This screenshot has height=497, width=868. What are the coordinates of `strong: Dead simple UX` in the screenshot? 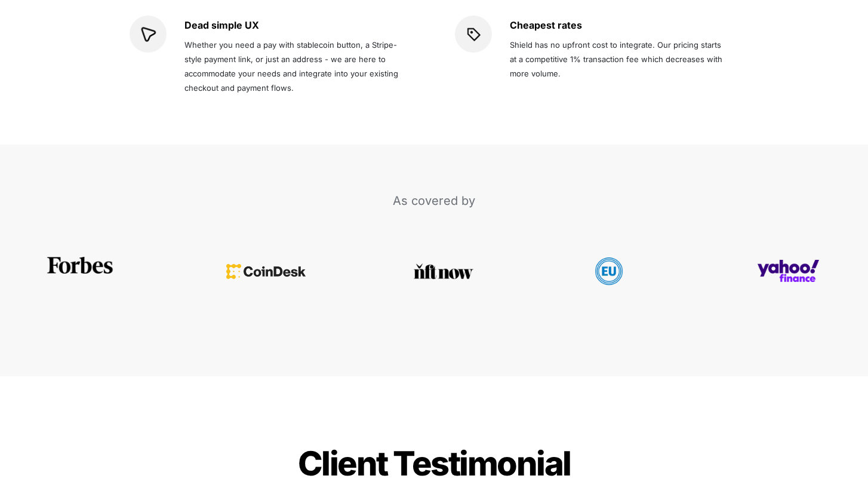 It's located at (222, 25).